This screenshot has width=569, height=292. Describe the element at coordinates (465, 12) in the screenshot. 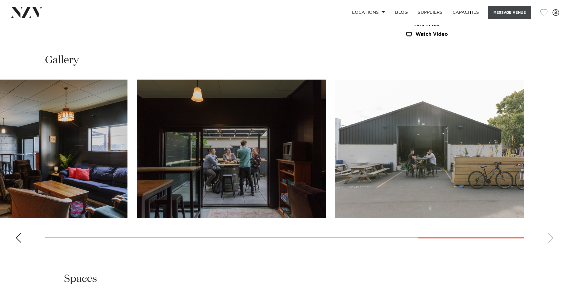

I see `a: Capacities` at that location.